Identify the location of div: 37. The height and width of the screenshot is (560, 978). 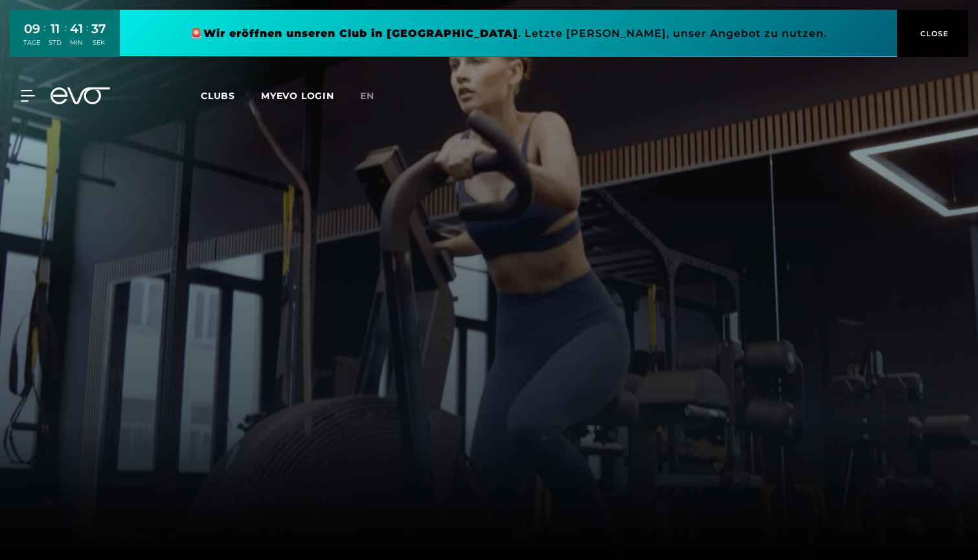
(98, 29).